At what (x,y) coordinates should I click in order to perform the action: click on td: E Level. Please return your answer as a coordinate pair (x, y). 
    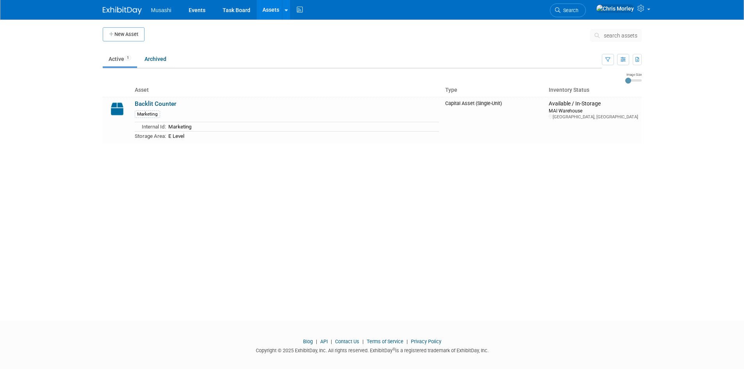
    Looking at the image, I should click on (302, 136).